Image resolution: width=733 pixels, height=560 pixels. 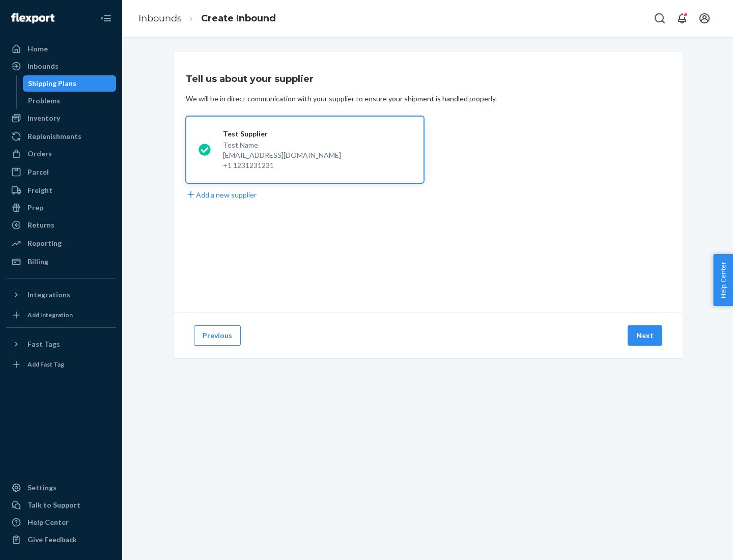 I want to click on div: Parcel, so click(x=38, y=172).